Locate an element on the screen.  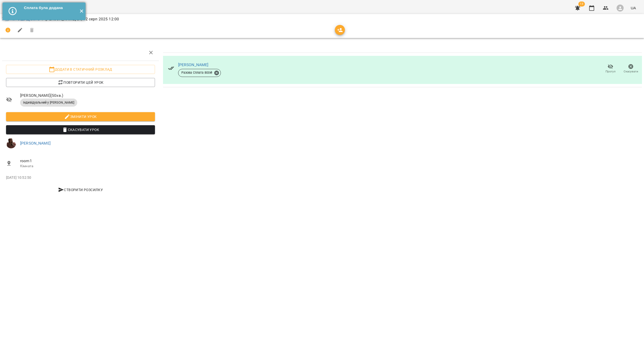
span: Створити розсилку is located at coordinates (80, 190).